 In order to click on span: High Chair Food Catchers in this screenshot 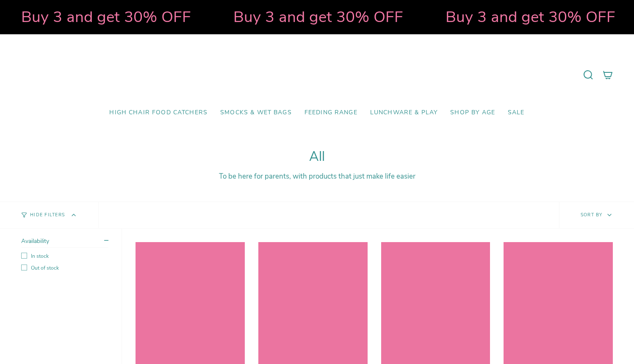, I will do `click(158, 113)`.